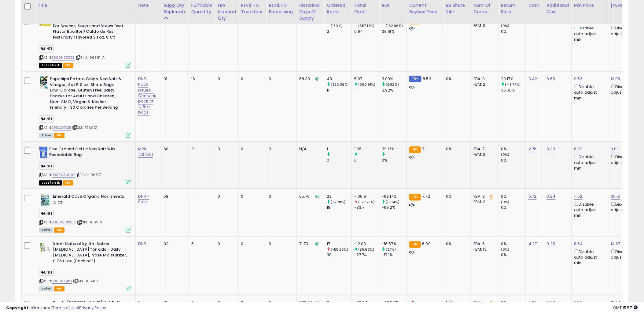 This screenshot has height=314, width=644. I want to click on a: B000WDP66S, so click(64, 222).